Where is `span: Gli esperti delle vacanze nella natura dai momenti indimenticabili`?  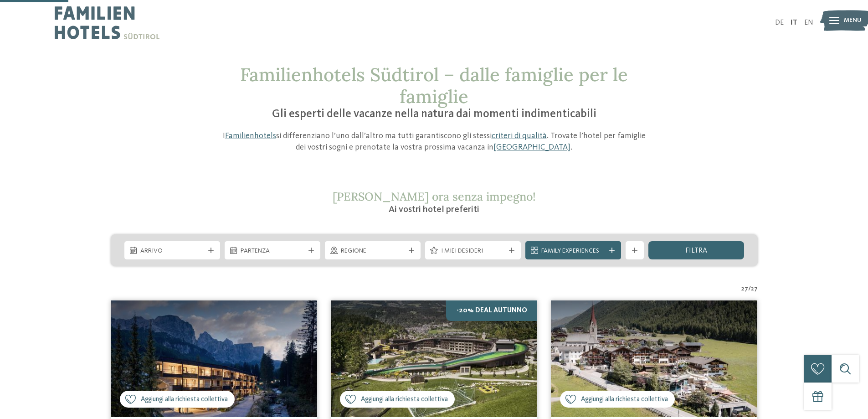
span: Gli esperti delle vacanze nella natura dai momenti indimenticabili is located at coordinates (434, 114).